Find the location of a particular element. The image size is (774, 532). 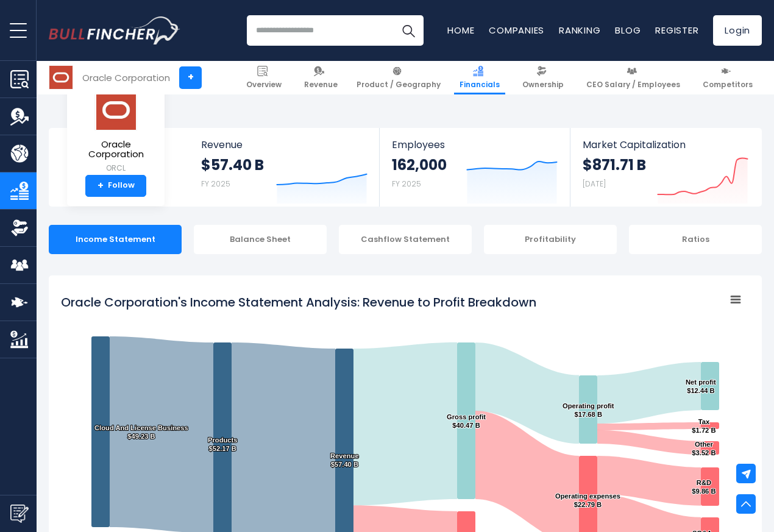

a: Go to homepage is located at coordinates (114, 31).